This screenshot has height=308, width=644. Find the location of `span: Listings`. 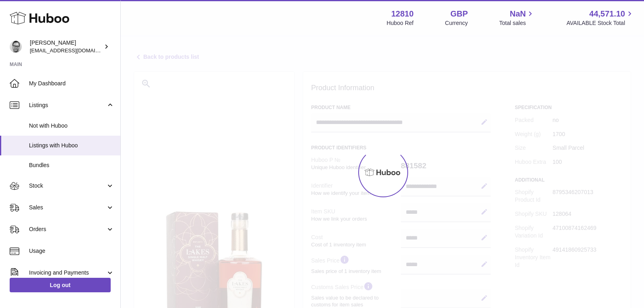

span: Listings is located at coordinates (67, 105).